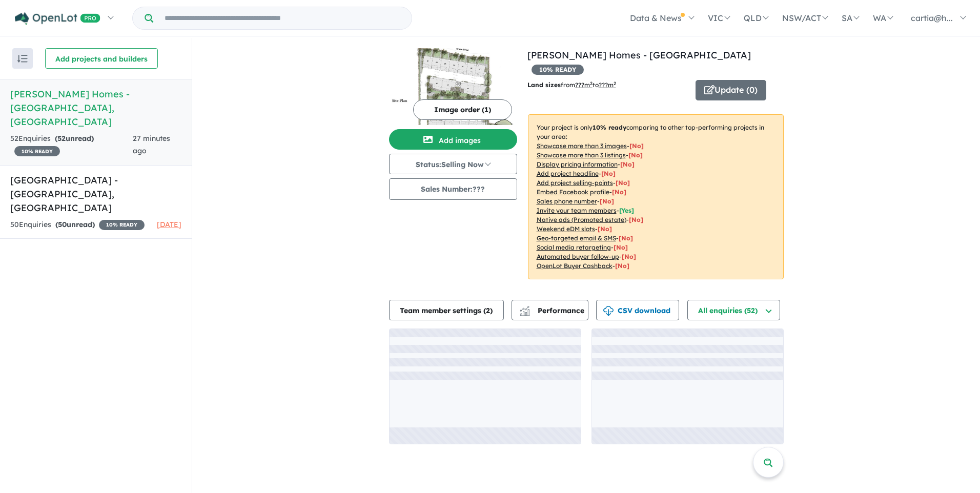  I want to click on div: 50 Enquir ies, so click(77, 225).